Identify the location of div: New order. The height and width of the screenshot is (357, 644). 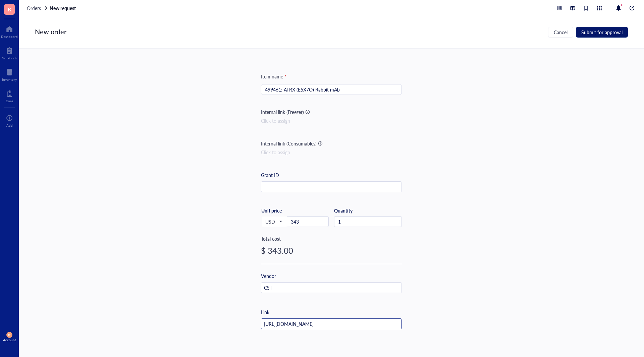
(50, 32).